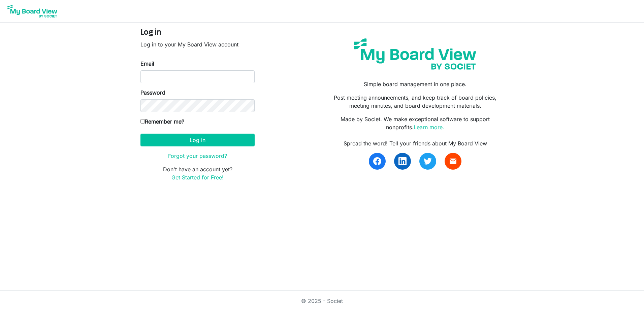 The width and height of the screenshot is (644, 311). I want to click on a: Forgot your password?, so click(198, 156).